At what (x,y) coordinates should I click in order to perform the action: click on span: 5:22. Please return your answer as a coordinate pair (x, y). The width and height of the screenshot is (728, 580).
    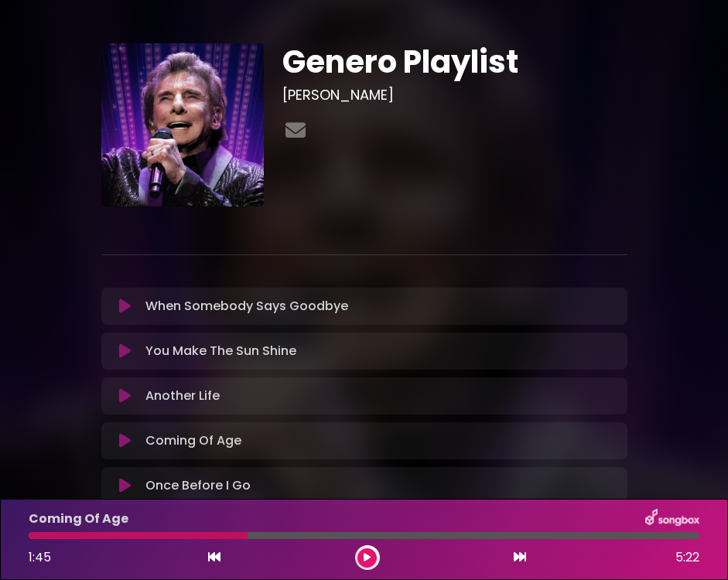
    Looking at the image, I should click on (687, 558).